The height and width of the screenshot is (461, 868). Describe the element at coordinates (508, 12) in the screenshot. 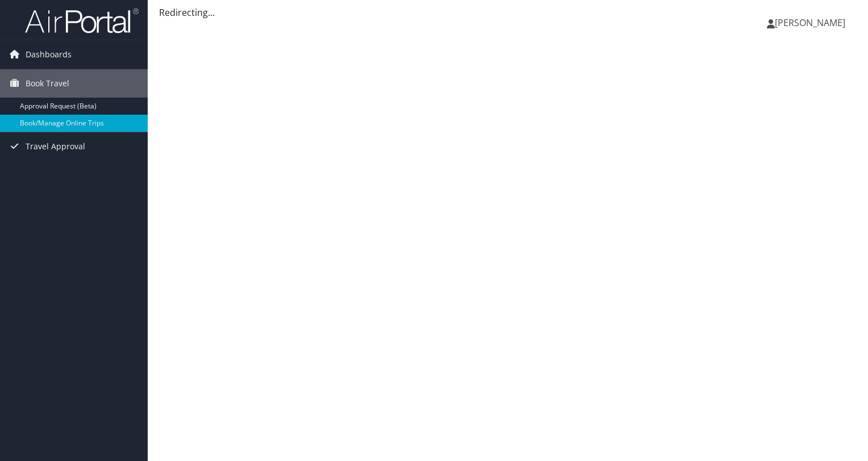

I see `div: Redirecting...` at that location.